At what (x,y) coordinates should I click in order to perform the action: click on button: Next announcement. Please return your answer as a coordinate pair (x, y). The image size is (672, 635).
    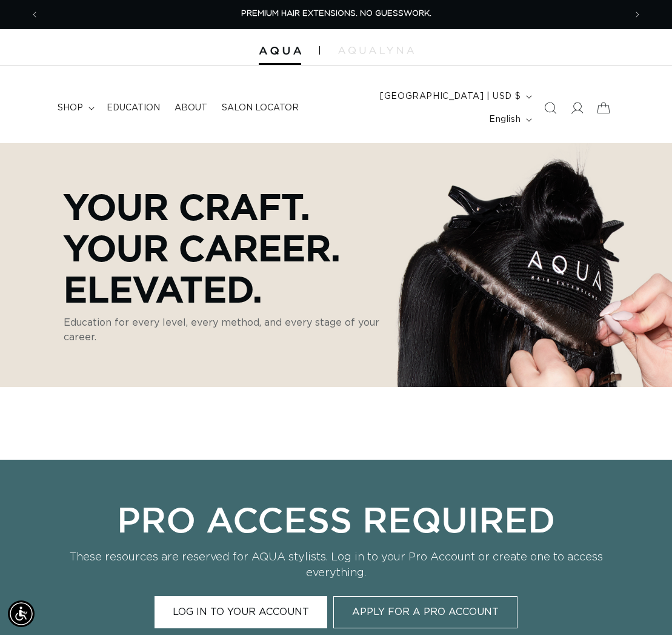
    Looking at the image, I should click on (638, 15).